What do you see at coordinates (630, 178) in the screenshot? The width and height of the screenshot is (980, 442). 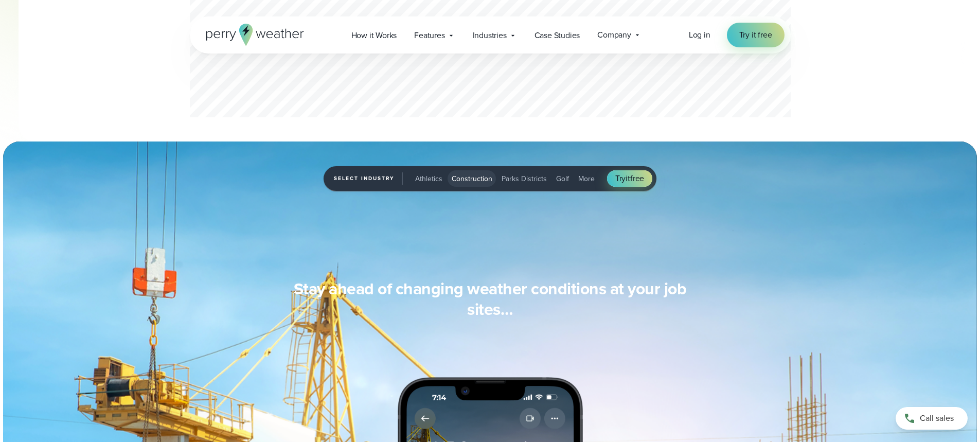 I see `span: Try free` at bounding box center [630, 178].